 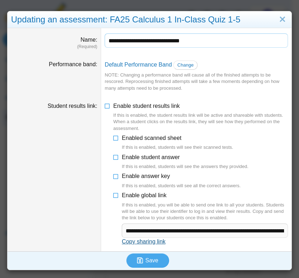 I want to click on button: Save, so click(x=148, y=260).